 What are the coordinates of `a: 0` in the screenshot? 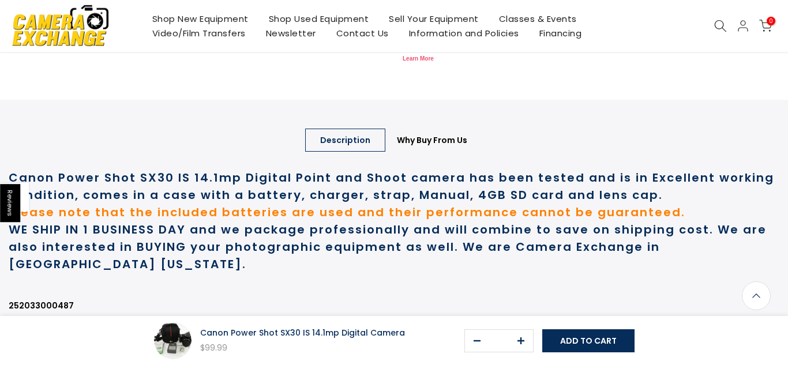 It's located at (765, 26).